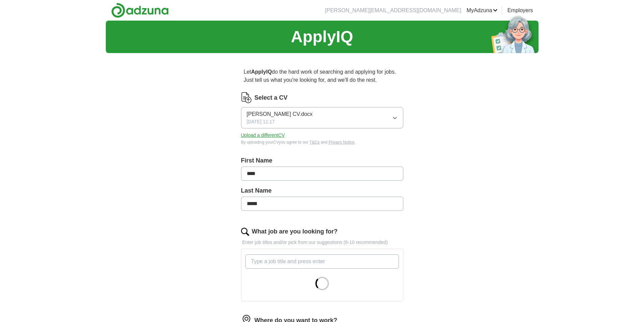 This screenshot has width=644, height=322. Describe the element at coordinates (315, 142) in the screenshot. I see `a: T&Cs` at that location.